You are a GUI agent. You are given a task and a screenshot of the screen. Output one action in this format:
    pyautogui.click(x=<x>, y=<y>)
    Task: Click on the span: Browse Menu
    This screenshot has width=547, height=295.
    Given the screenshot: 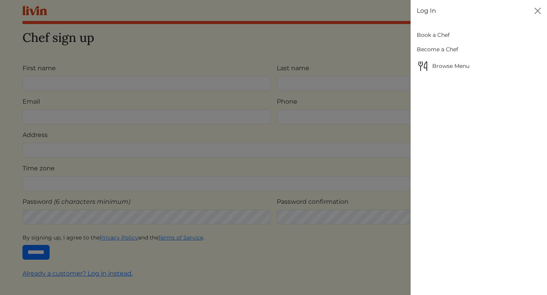 What is the action you would take?
    pyautogui.click(x=479, y=66)
    